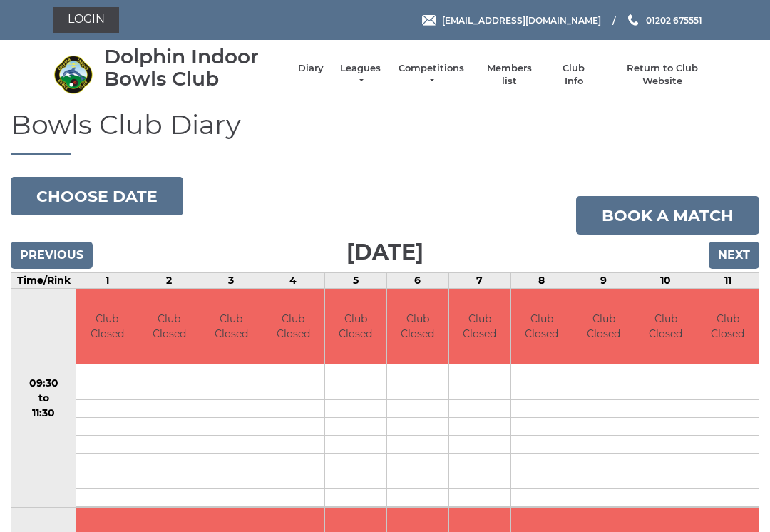  What do you see at coordinates (360, 75) in the screenshot?
I see `a: Leagues` at bounding box center [360, 75].